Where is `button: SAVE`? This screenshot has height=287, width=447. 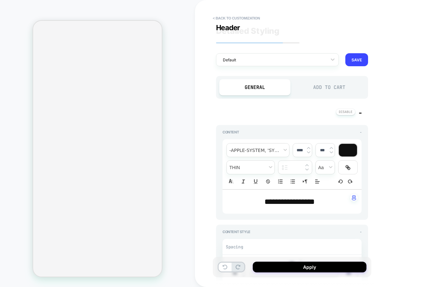
button: SAVE is located at coordinates (357, 60).